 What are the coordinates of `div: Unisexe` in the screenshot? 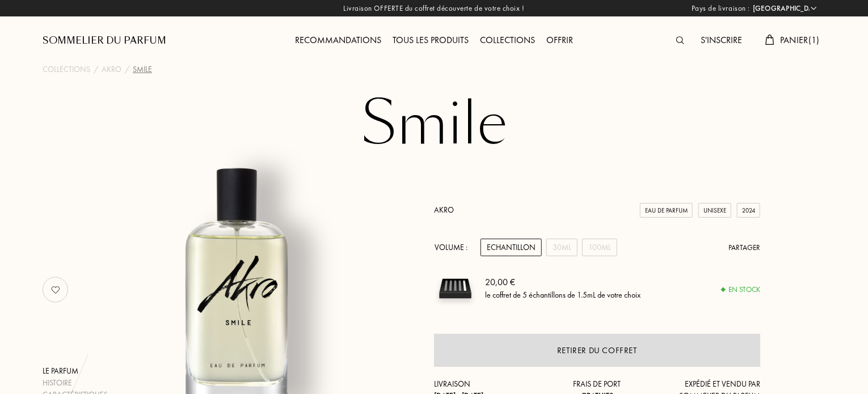 It's located at (715, 210).